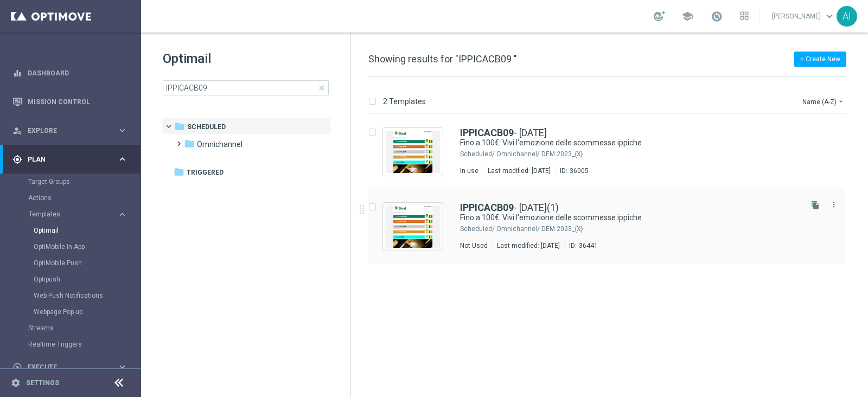 The image size is (868, 397). Describe the element at coordinates (78, 214) in the screenshot. I see `button: Templates keyboard_arrow_right` at that location.